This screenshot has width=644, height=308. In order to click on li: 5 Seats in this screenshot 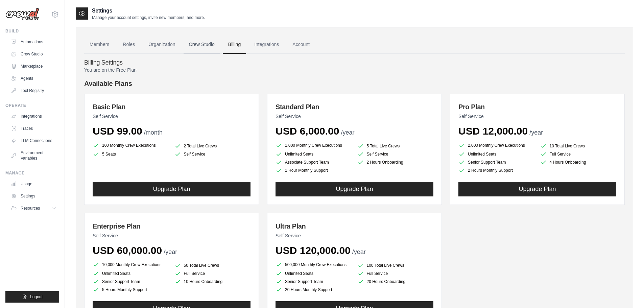, I will do `click(131, 154)`.